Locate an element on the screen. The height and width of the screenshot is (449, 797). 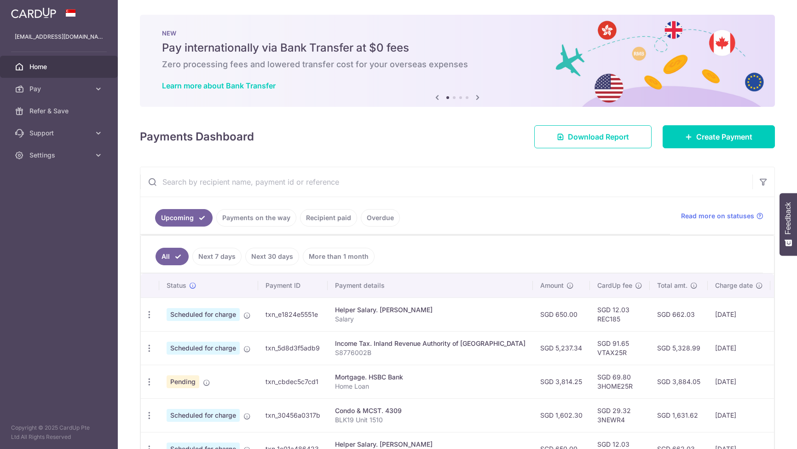
a: Next 7 days is located at coordinates (217, 256).